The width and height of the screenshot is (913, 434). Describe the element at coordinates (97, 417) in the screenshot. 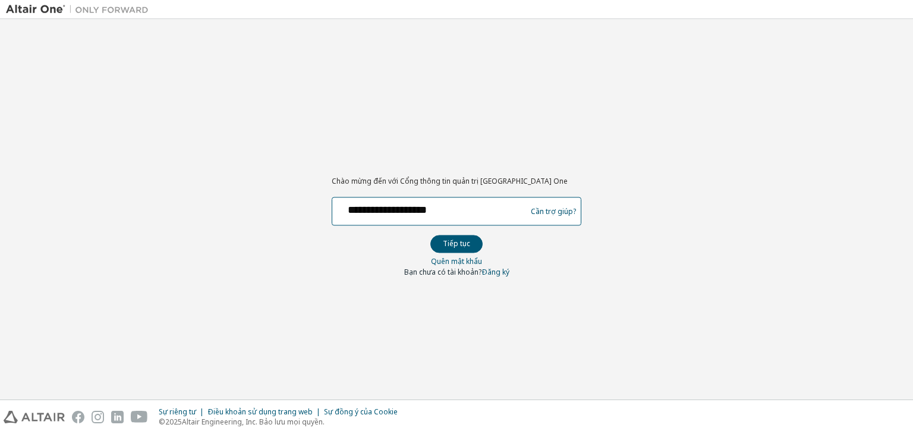

I see `img: instagram.svg` at that location.